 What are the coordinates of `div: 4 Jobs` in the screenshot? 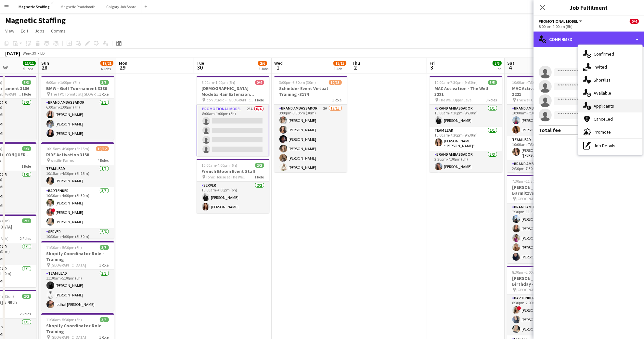 It's located at (107, 69).